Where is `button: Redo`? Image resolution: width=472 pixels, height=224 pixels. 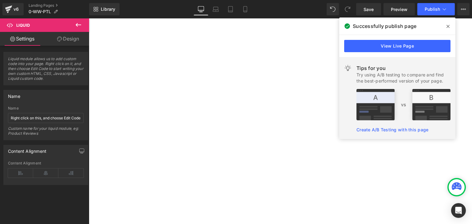 button: Redo is located at coordinates (347, 9).